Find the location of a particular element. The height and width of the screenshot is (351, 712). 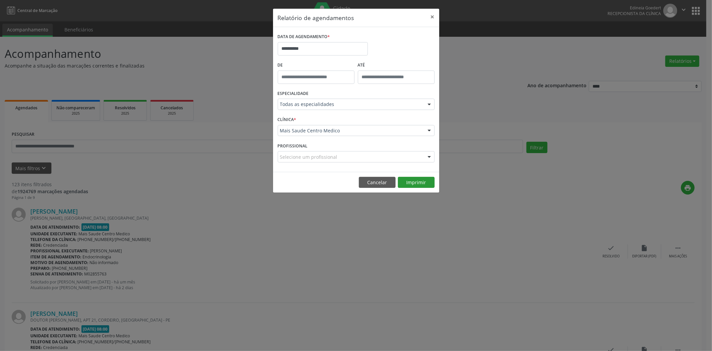

label: PROFISSIONAL is located at coordinates (293, 146).